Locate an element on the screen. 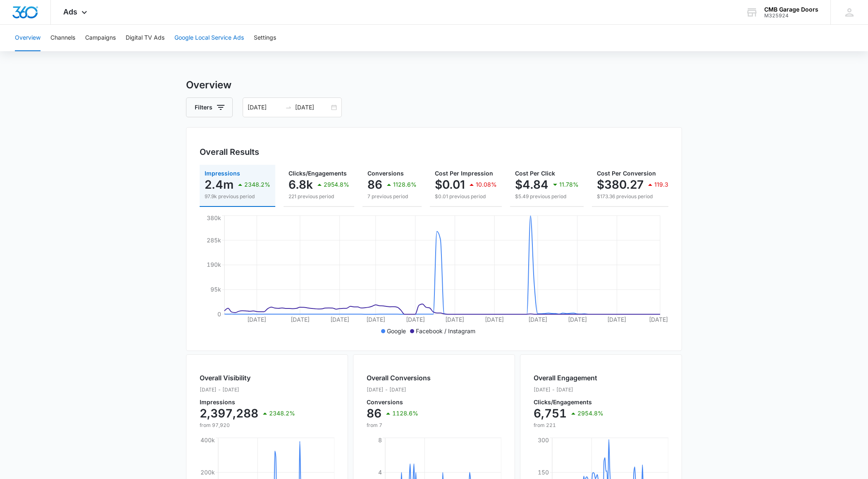  tspan: 285k is located at coordinates (214, 240).